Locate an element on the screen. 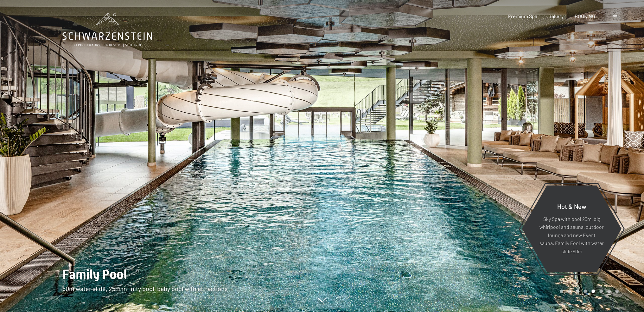 The width and height of the screenshot is (644, 312). span: Hot & New is located at coordinates (572, 206).